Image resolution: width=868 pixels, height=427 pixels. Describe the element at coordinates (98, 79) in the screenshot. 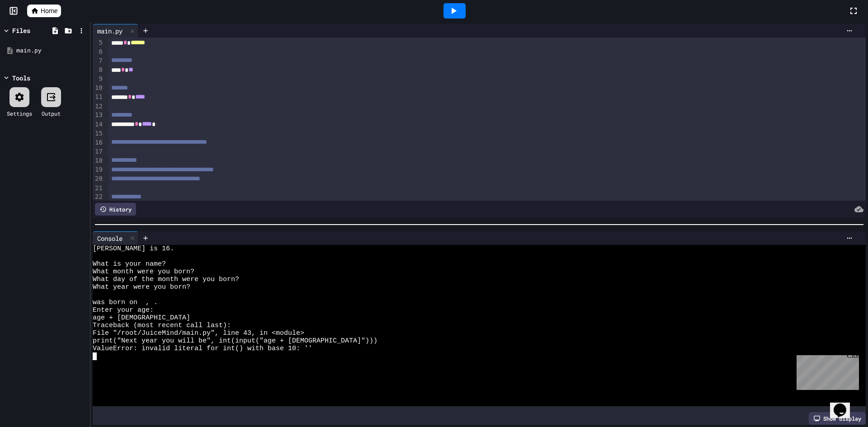

I see `div: 9` at that location.